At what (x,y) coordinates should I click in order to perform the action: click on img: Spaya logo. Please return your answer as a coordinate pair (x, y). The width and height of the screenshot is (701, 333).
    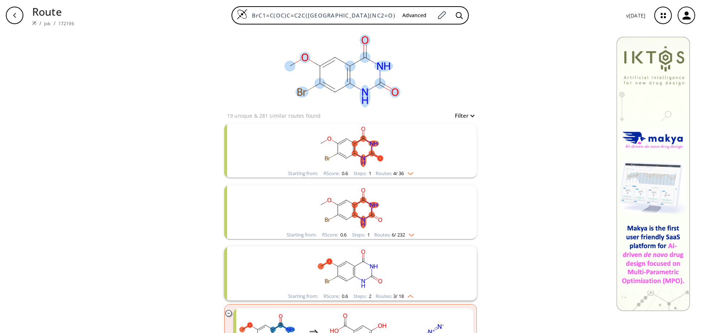
    Looking at the image, I should click on (34, 23).